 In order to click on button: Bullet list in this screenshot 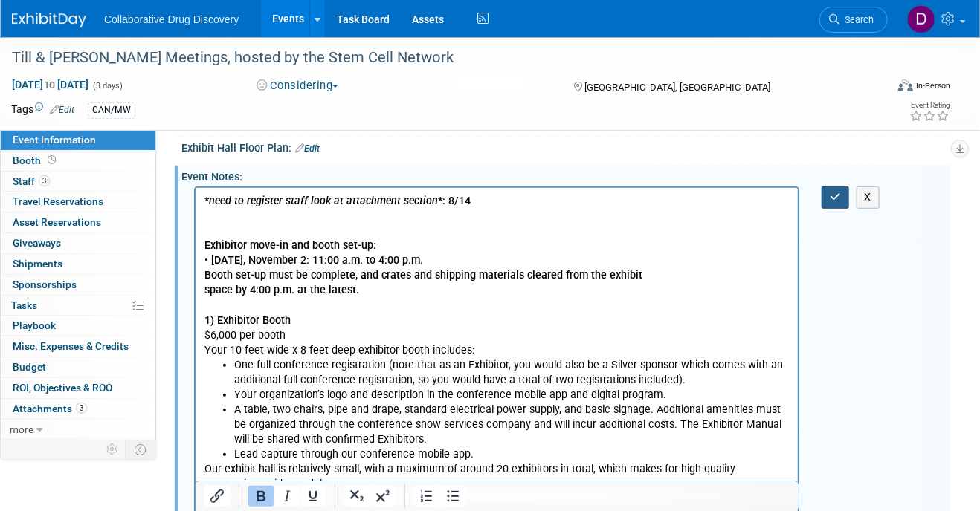, I will do `click(453, 496)`.